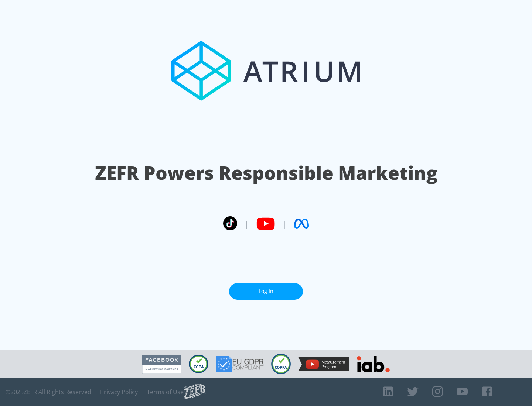  Describe the element at coordinates (324, 364) in the screenshot. I see `img: YouTube Measurement Program` at that location.